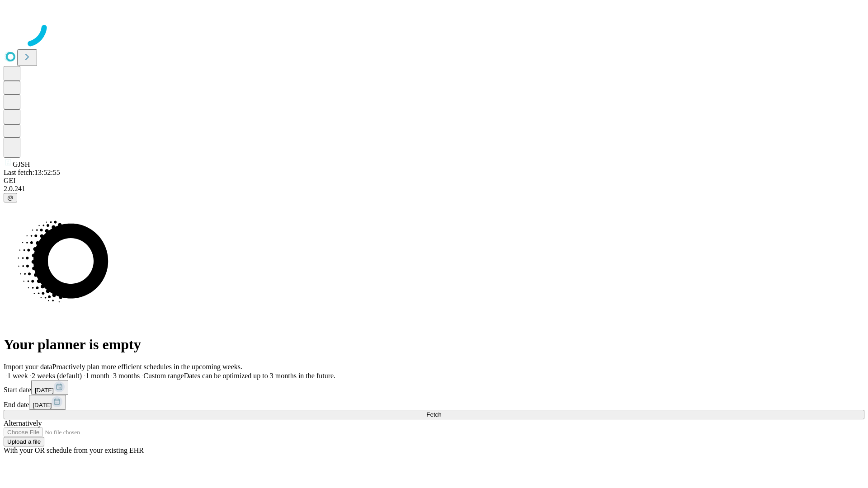 This screenshot has height=488, width=868. Describe the element at coordinates (434, 180) in the screenshot. I see `div: GEI` at that location.